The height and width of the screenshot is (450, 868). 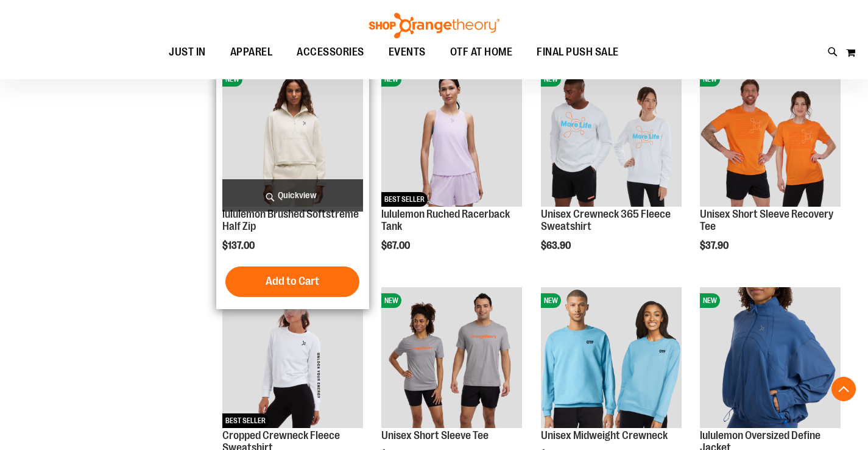 What do you see at coordinates (770, 357) in the screenshot?
I see `img: lululemon Oversized Define Jacket` at bounding box center [770, 357].